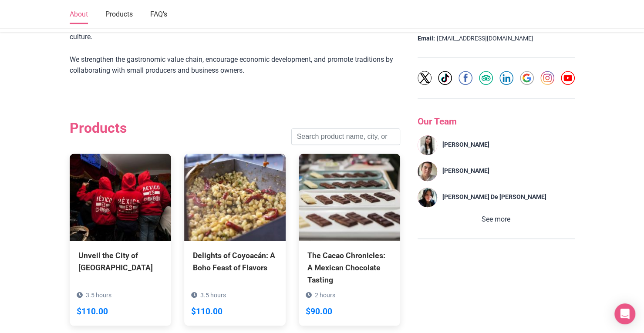 The width and height of the screenshot is (644, 333). What do you see at coordinates (319, 312) in the screenshot?
I see `div: $90.00` at bounding box center [319, 312].